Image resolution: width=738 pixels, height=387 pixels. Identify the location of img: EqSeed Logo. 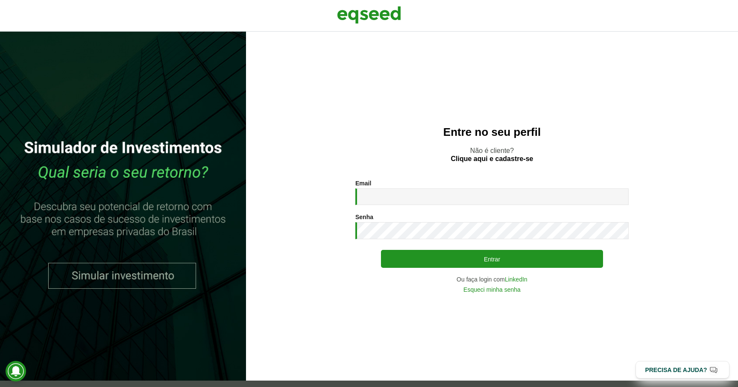
(369, 15).